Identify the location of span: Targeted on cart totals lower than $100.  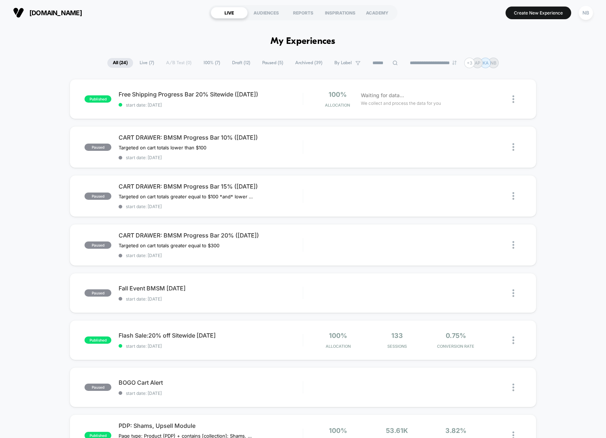
(162, 148).